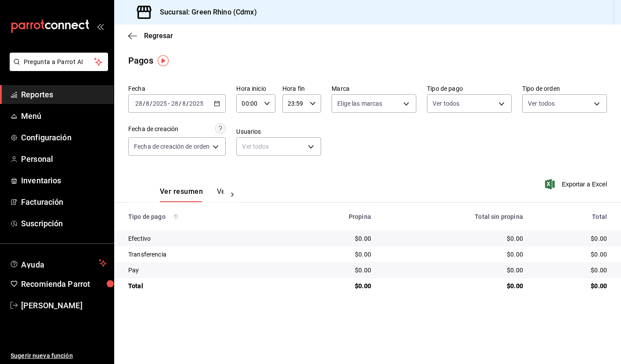 The image size is (621, 364). What do you see at coordinates (100, 26) in the screenshot?
I see `button: open_drawer_menu` at bounding box center [100, 26].